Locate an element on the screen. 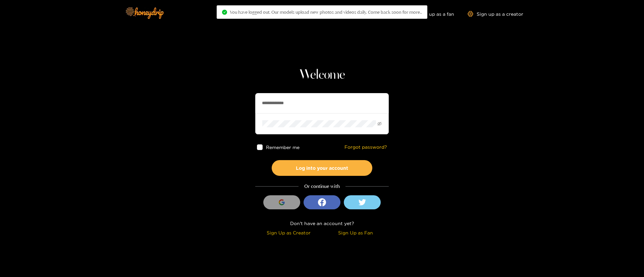 The width and height of the screenshot is (644, 277). div: Sign Up as Creator is located at coordinates (289, 233).